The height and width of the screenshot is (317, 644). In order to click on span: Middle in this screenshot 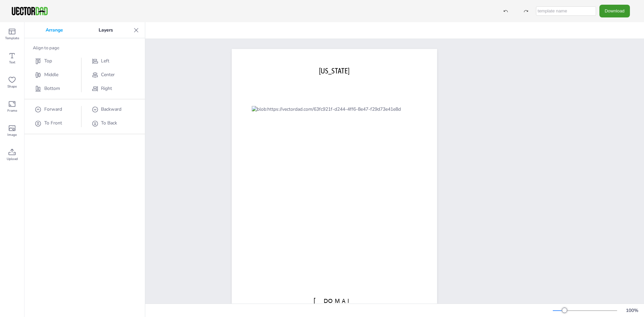, I will do `click(52, 74)`.